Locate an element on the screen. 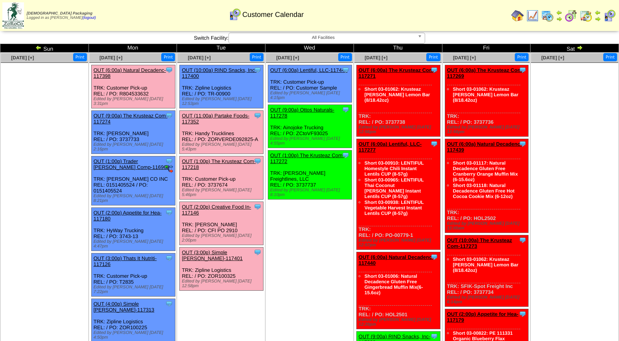 This screenshot has height=341, width=619. a: OUT (1:00p) The Krusteaz Com-117272 is located at coordinates (307, 159).